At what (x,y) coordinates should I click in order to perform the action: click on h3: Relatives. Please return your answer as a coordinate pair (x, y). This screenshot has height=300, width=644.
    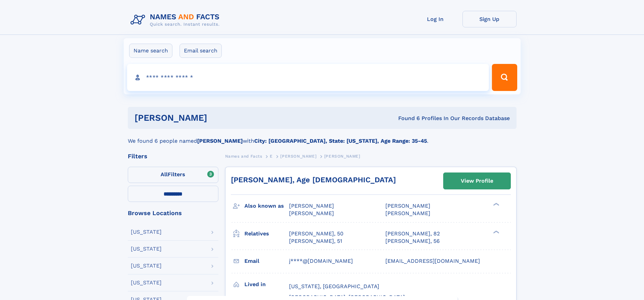
    Looking at the image, I should click on (267, 234).